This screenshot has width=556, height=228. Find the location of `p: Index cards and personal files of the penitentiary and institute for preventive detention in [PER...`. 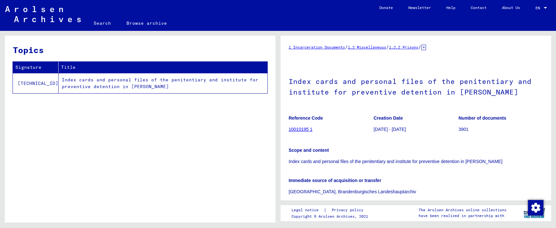

p: Index cards and personal files of the penitentiary and institute for preventive detention in [PER... is located at coordinates (415, 161).